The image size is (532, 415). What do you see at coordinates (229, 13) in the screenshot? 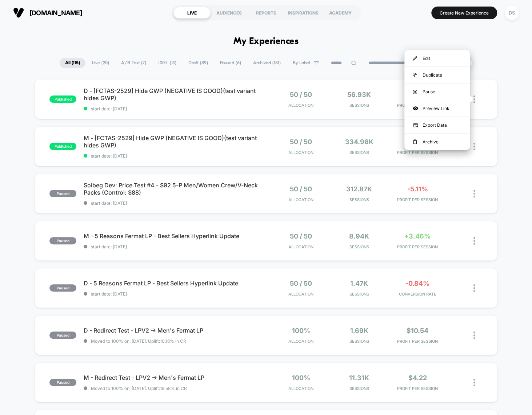
I see `div: AUDIENCES` at bounding box center [229, 13].